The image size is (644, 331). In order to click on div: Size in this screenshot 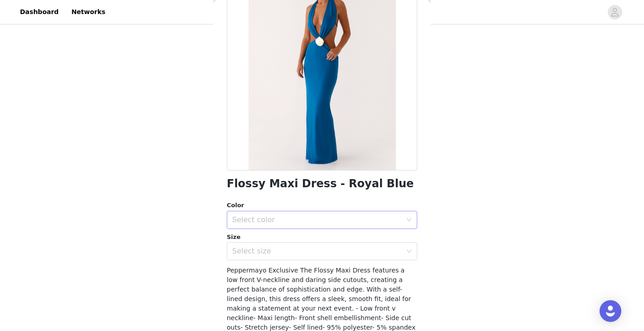, I will do `click(322, 237)`.